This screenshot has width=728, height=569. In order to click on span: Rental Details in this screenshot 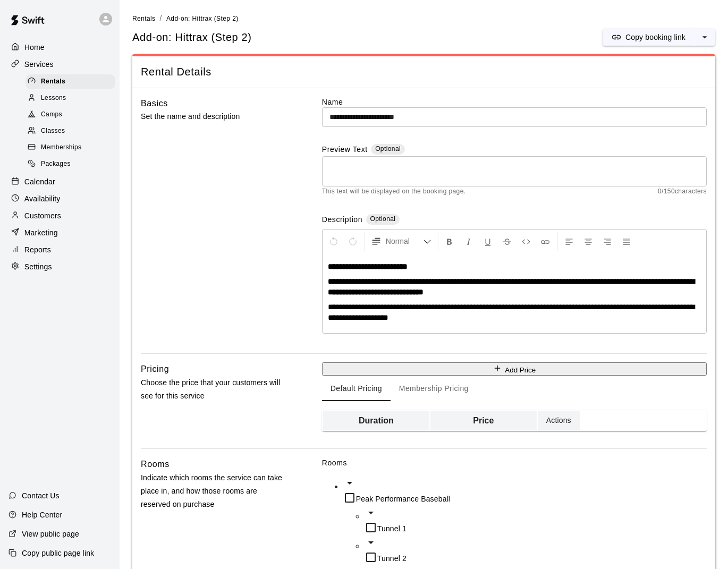, I will do `click(423, 72)`.